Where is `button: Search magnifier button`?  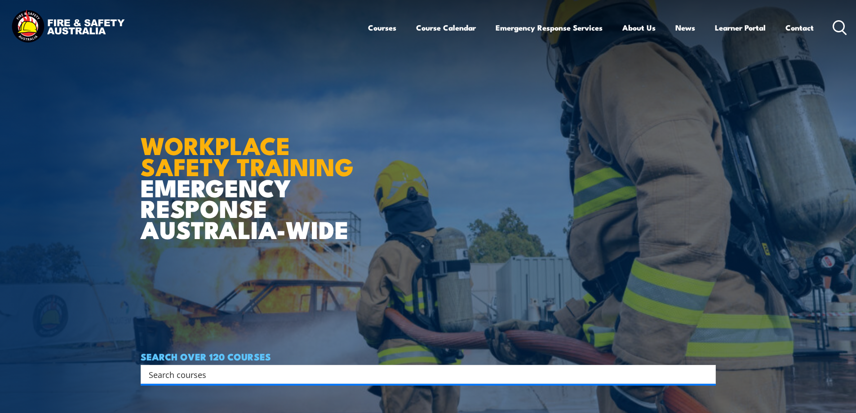 button: Search magnifier button is located at coordinates (706, 374).